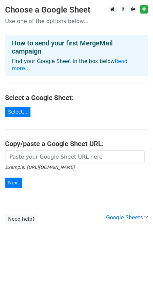  I want to click on p: Use one of the options below..., so click(76, 21).